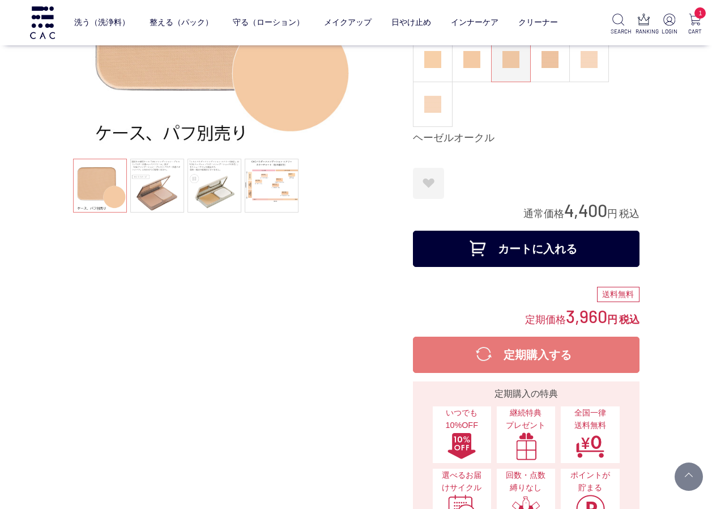  I want to click on p: LOGIN, so click(669, 31).